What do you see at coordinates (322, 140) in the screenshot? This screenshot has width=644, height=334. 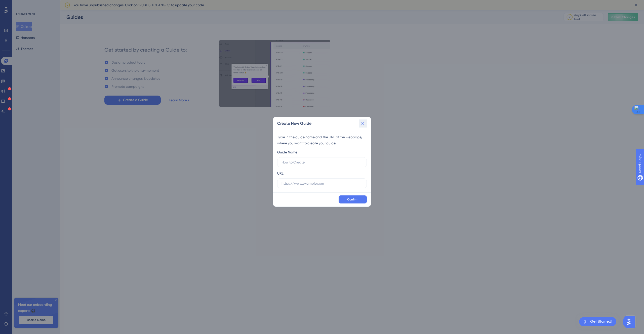 I see `div: Type in the guide name and the URL of the webpage, where you want to create your guide.` at bounding box center [322, 140].